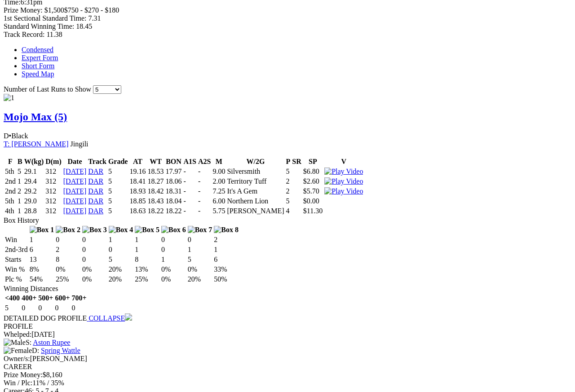 The image size is (575, 392). What do you see at coordinates (38, 66) in the screenshot?
I see `a: Short Form` at bounding box center [38, 66].